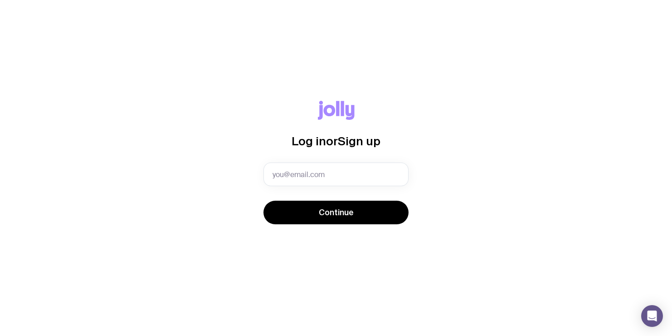  Describe the element at coordinates (336, 174) in the screenshot. I see `input: you@email.com` at that location.